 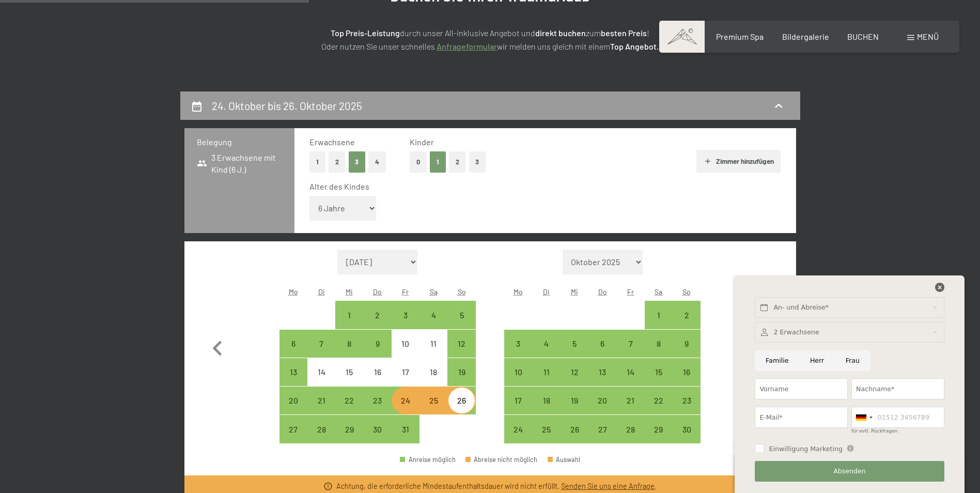 I want to click on div: Fri Oct 31 2025, so click(x=405, y=428).